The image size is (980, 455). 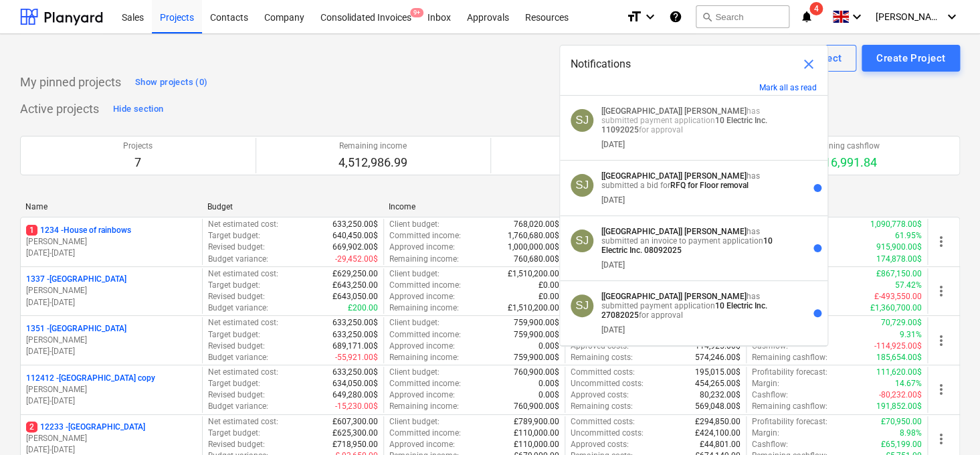 I want to click on p: 191,852.00$, so click(x=899, y=406).